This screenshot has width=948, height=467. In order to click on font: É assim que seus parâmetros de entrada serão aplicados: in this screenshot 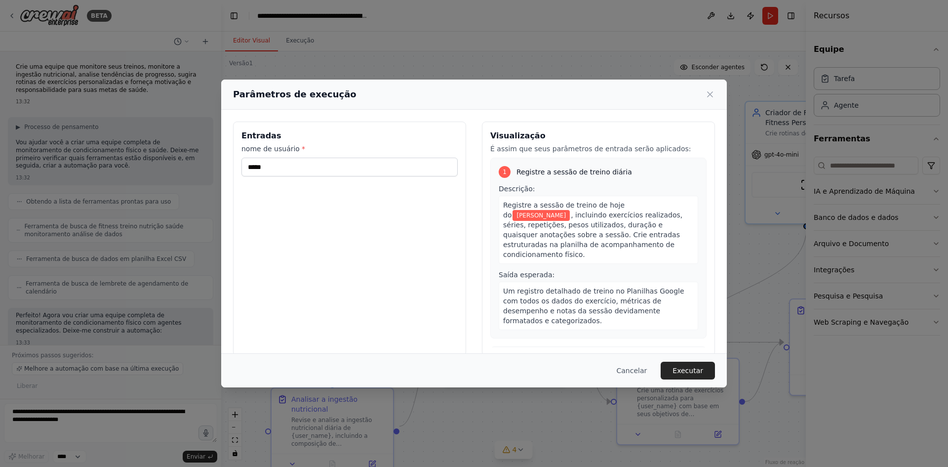, I will do `click(591, 149)`.